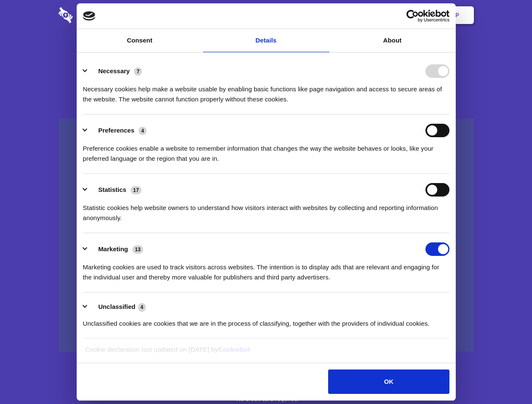 This screenshot has height=404, width=532. What do you see at coordinates (388, 382) in the screenshot?
I see `button: OK` at bounding box center [388, 382].